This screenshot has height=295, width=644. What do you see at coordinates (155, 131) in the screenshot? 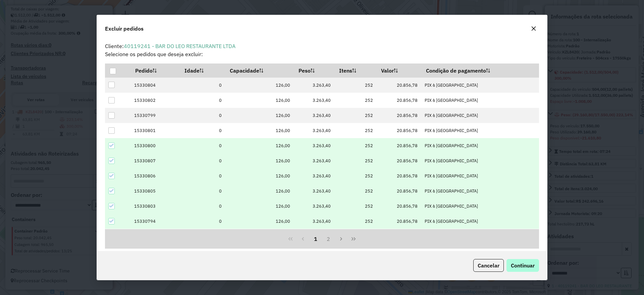
I see `td: 15330801` at bounding box center [155, 131].